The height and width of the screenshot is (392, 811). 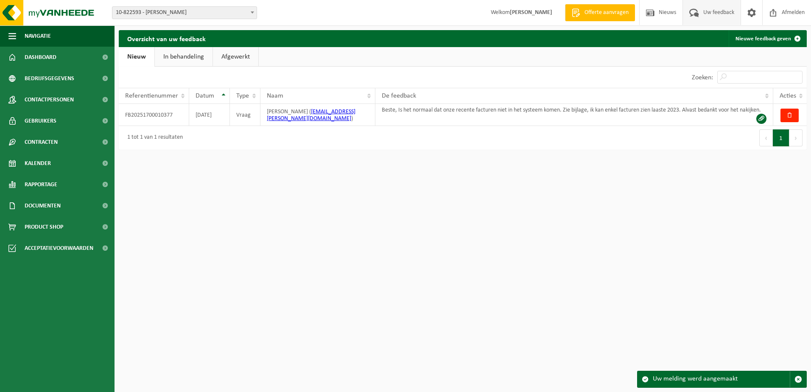 What do you see at coordinates (399, 96) in the screenshot?
I see `span: De feedback` at bounding box center [399, 96].